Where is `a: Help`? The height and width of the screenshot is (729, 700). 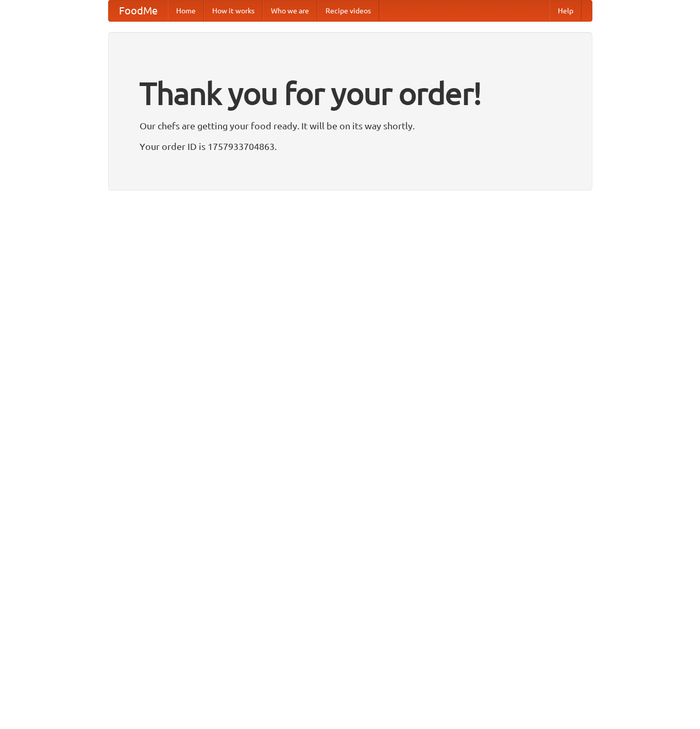 a: Help is located at coordinates (565, 11).